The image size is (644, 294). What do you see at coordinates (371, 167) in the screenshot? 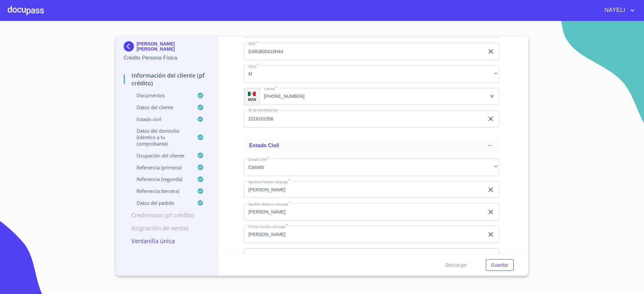
I see `div: Casado` at bounding box center [371, 167].